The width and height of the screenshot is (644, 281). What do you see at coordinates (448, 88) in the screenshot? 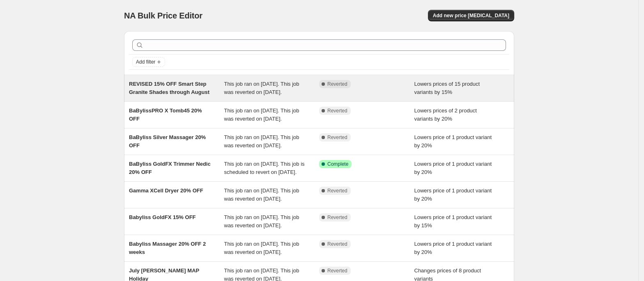
I see `span: Lowers prices of 15 product variants by 15%` at bounding box center [448, 88].